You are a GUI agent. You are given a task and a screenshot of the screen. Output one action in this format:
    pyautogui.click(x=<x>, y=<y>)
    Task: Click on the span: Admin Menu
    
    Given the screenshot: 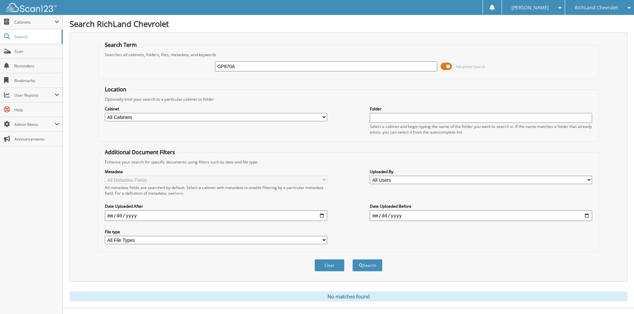 What is the action you would take?
    pyautogui.click(x=34, y=124)
    